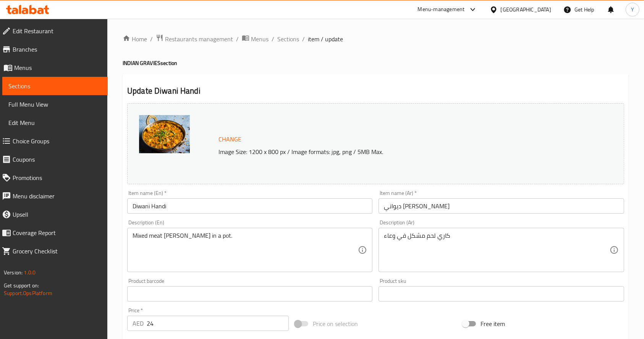  What do you see at coordinates (501, 294) in the screenshot?
I see `input: Please enter product sku` at bounding box center [501, 294].